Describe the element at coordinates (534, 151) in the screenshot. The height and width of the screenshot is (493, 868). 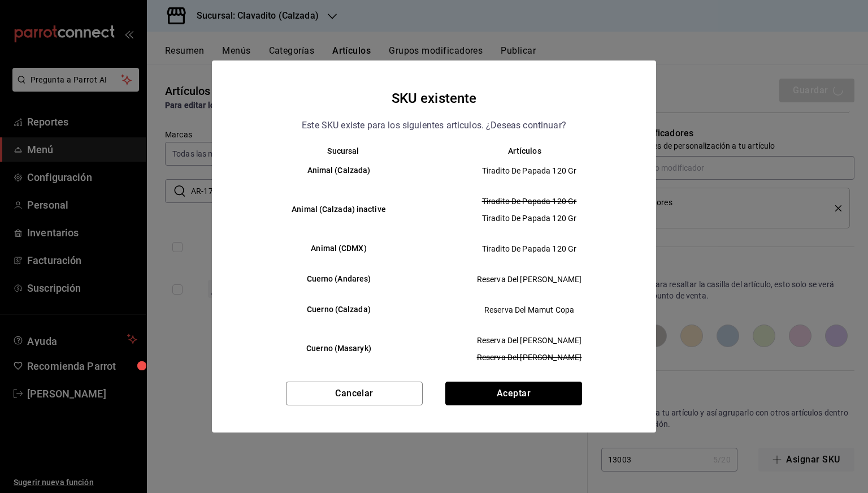
I see `th: Artículos` at that location.